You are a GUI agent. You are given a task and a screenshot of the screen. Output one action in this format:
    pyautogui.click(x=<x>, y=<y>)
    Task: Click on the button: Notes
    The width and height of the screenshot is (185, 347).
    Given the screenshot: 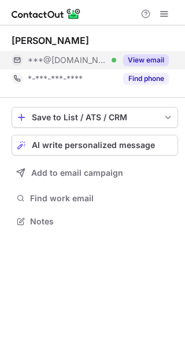 What is the action you would take?
    pyautogui.click(x=95, y=222)
    